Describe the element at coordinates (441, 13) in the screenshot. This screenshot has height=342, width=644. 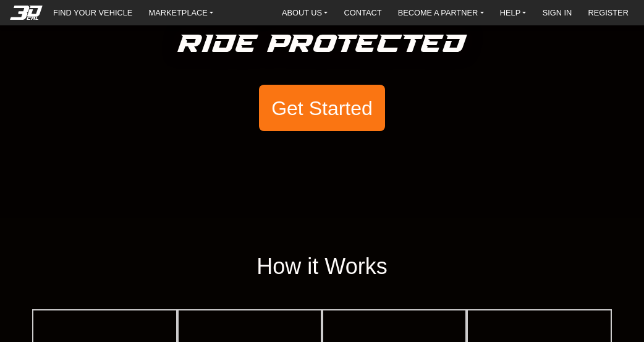
I see `a: BECOME A PARTNER` at that location.